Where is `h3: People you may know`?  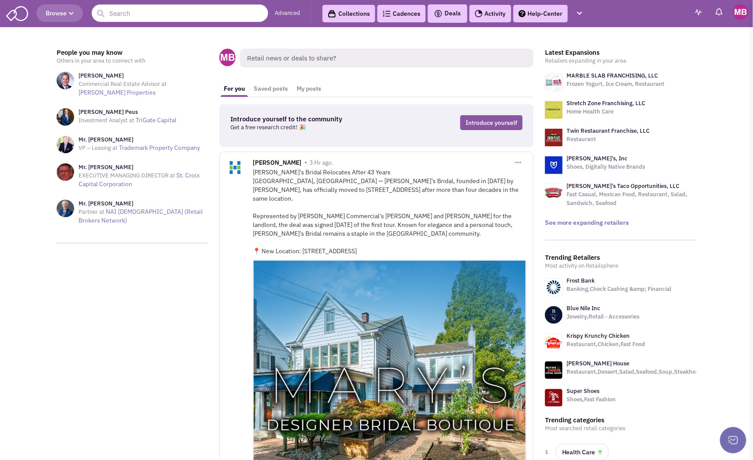
h3: People you may know is located at coordinates (132, 53).